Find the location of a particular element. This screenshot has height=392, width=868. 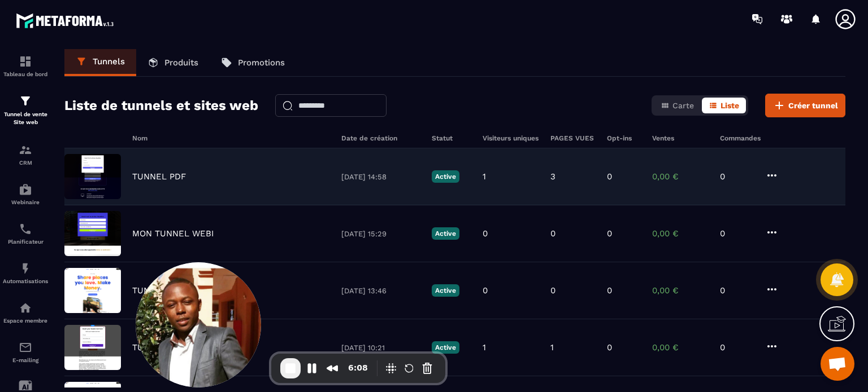

div: Ouvrir le chat is located at coordinates (837, 364).